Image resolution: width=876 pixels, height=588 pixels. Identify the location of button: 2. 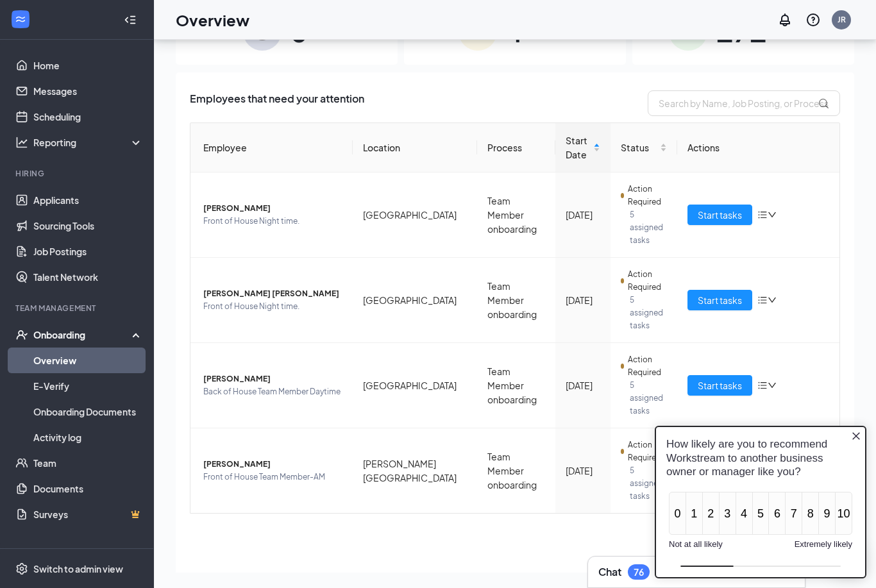
(65, 98).